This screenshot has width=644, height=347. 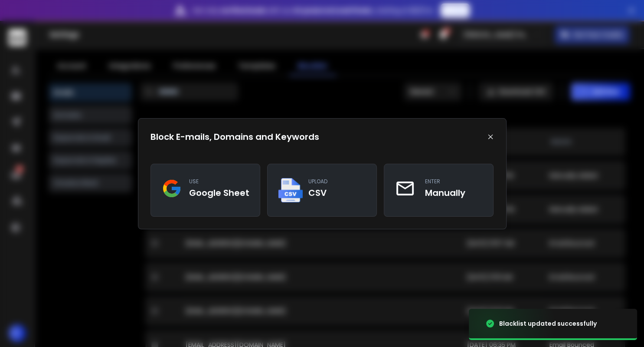 What do you see at coordinates (318, 193) in the screenshot?
I see `h3: CSV` at bounding box center [318, 193].